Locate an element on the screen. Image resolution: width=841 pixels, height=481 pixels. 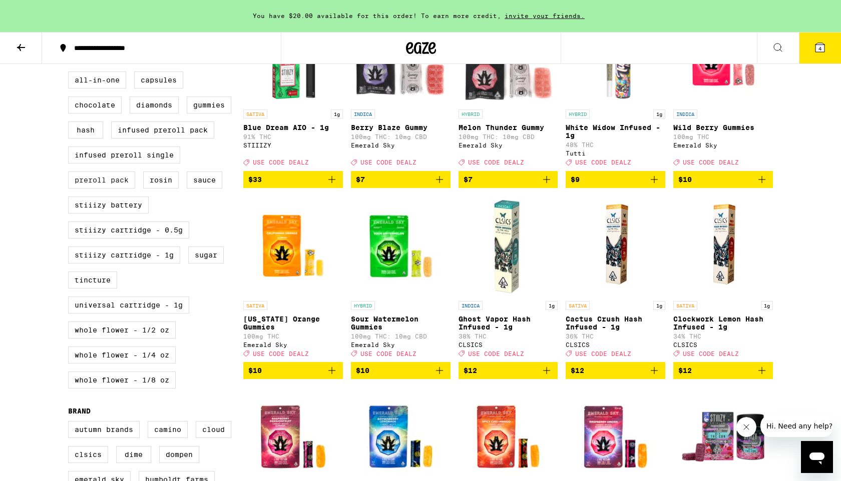
p: Blue Dream AIO - 1g is located at coordinates (293, 128).